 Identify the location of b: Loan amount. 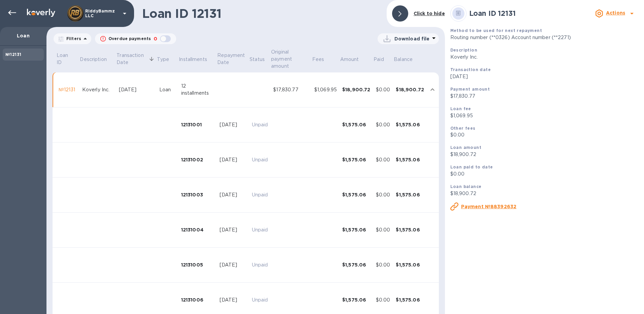
(466, 147).